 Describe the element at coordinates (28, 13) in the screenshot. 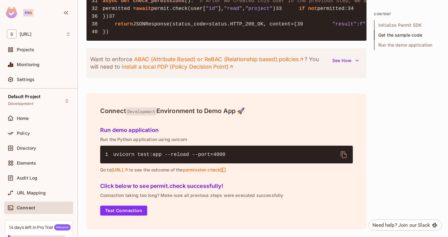

I see `div: Pro` at that location.